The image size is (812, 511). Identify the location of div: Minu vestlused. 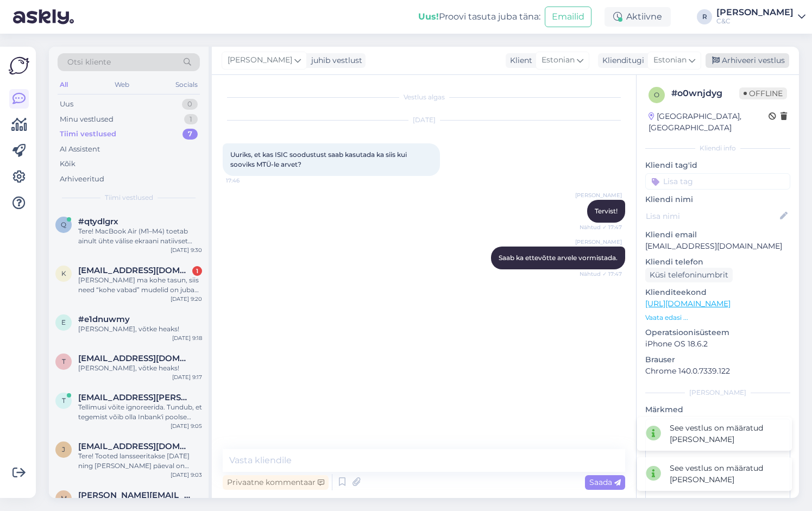
(86, 119).